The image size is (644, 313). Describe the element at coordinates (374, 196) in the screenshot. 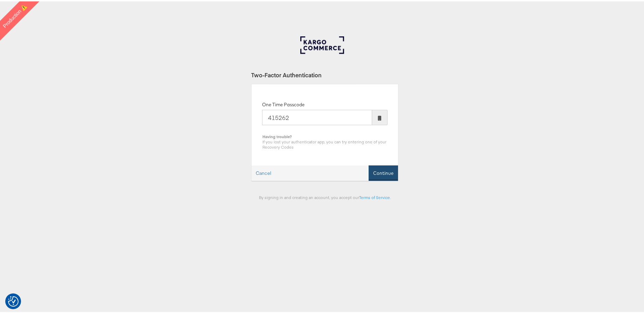

I see `a: Terms of Service` at that location.